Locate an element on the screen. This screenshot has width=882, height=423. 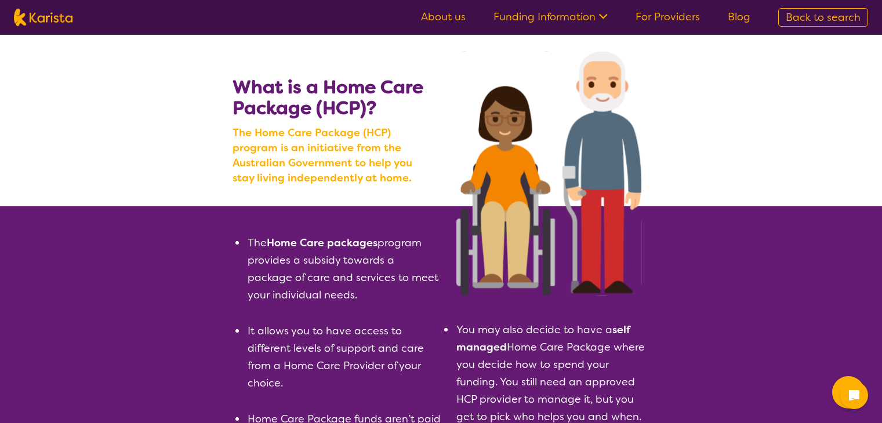
b: self managed is located at coordinates (543, 339).